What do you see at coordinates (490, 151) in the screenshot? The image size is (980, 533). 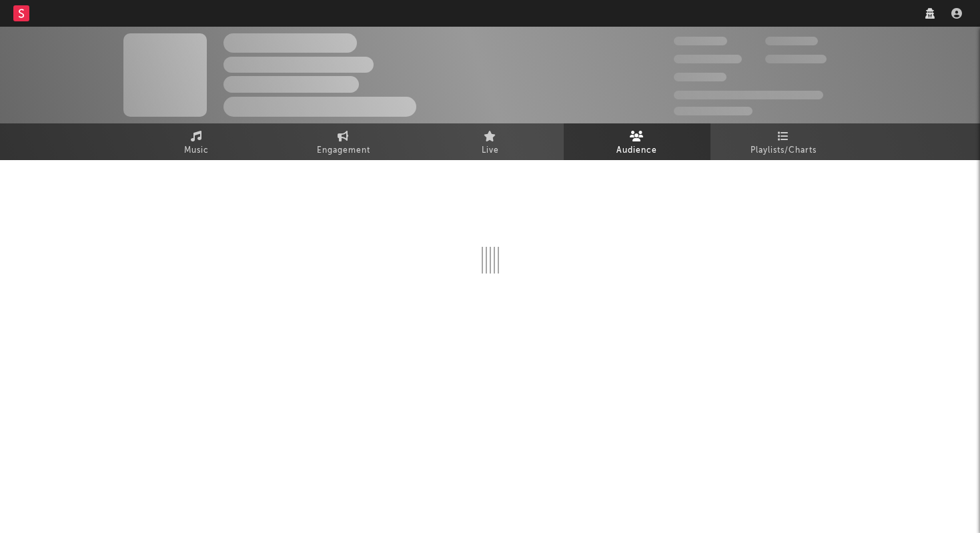 I see `span: Live` at bounding box center [490, 151].